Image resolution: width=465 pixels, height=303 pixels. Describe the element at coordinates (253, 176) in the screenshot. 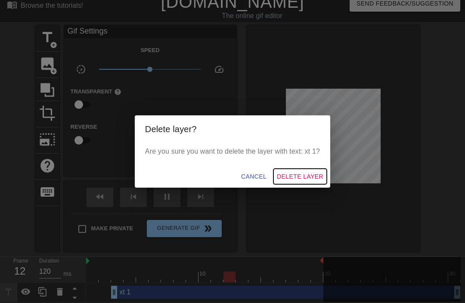

I see `span: Cancel` at that location.